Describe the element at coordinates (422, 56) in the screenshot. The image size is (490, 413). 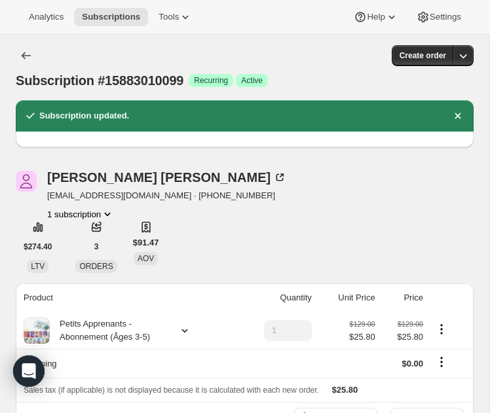
I see `span: Create order` at that location.